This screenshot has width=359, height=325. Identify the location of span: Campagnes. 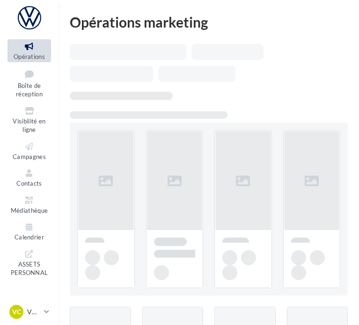
(29, 157).